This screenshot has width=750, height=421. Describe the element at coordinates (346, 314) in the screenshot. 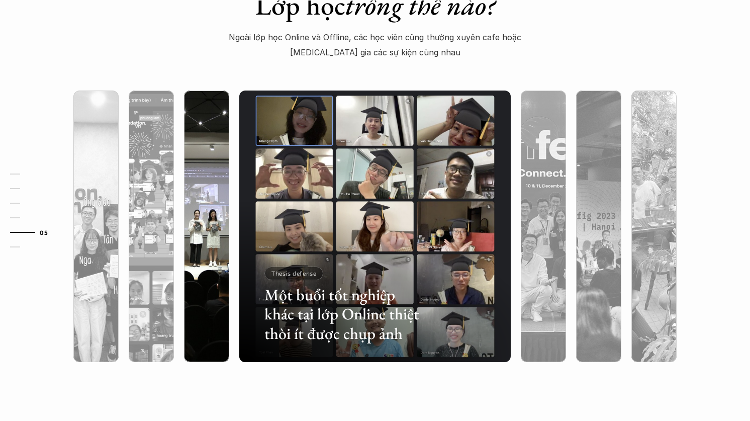

I see `h3: Một buổi tốt nghiệp khác tại lớp Online thiệt thòi ít được chụp ảnh` at that location.